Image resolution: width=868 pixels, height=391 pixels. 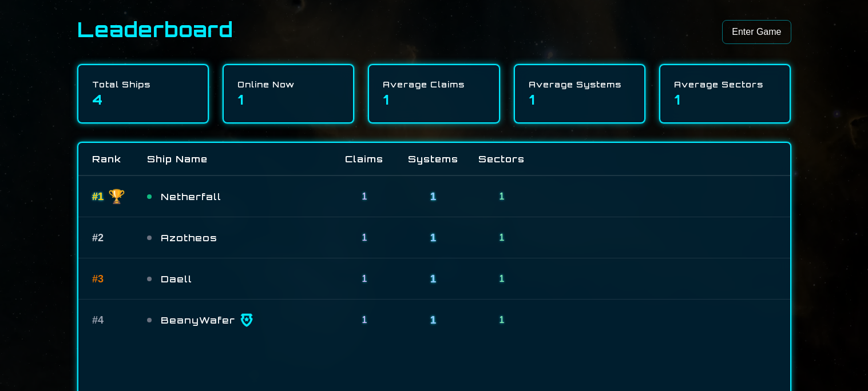 What do you see at coordinates (502, 159) in the screenshot?
I see `div: Sectors` at bounding box center [502, 159].